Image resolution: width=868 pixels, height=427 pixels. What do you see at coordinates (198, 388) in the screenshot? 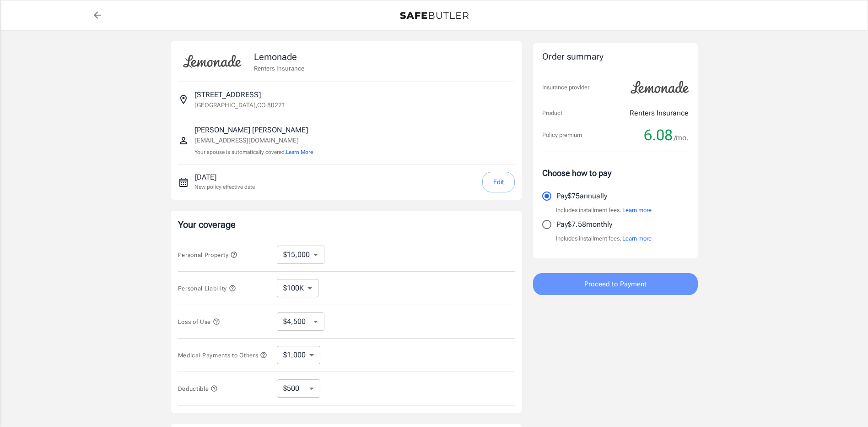
I see `span: Deductible` at bounding box center [198, 388].